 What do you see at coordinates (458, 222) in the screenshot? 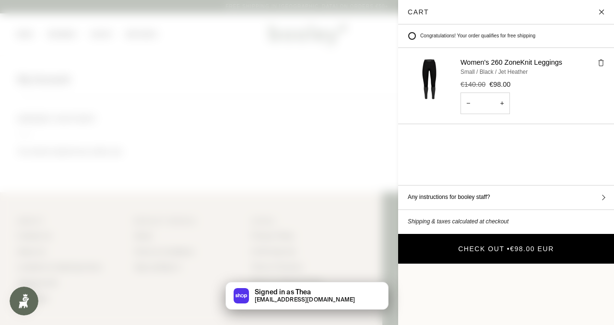
I see `em: Shipping & taxes calculated at checkout` at bounding box center [458, 222].